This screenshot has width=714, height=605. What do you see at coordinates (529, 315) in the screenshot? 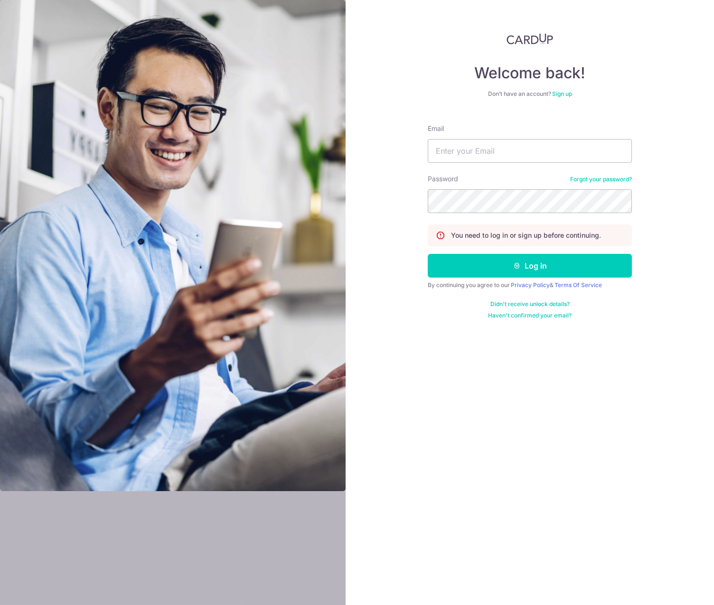
I see `a: Haven't confirmed your email?` at bounding box center [529, 315].